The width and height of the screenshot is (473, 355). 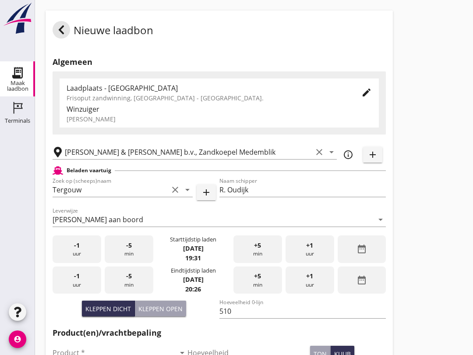 I want to click on div: Kleppen dicht, so click(x=108, y=308).